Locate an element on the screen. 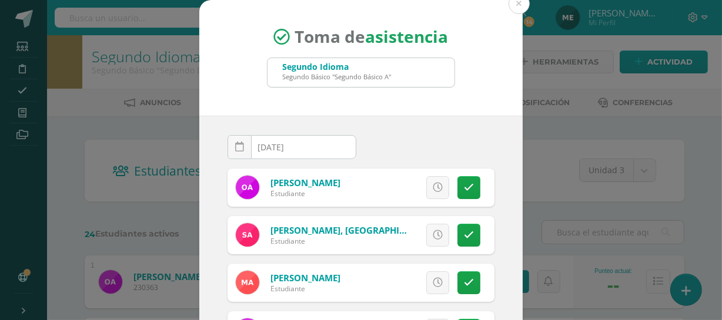  input: Busca un grado o sección aquí... is located at coordinates (361, 72).